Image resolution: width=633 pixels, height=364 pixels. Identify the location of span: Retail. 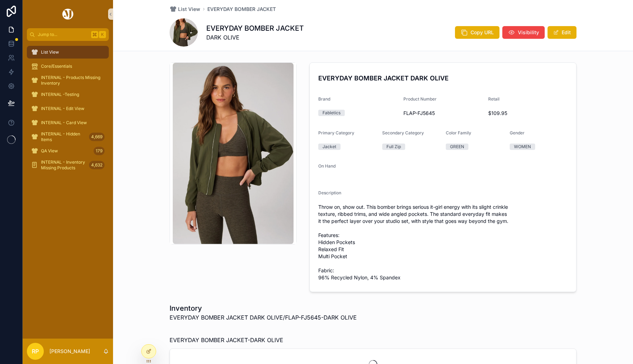
(494, 99).